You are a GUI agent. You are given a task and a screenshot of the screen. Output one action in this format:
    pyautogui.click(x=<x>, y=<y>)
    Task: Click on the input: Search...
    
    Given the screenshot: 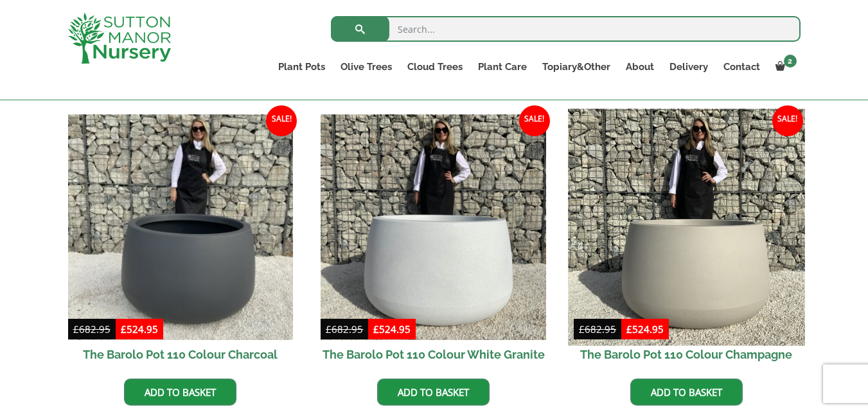 What is the action you would take?
    pyautogui.click(x=565, y=29)
    